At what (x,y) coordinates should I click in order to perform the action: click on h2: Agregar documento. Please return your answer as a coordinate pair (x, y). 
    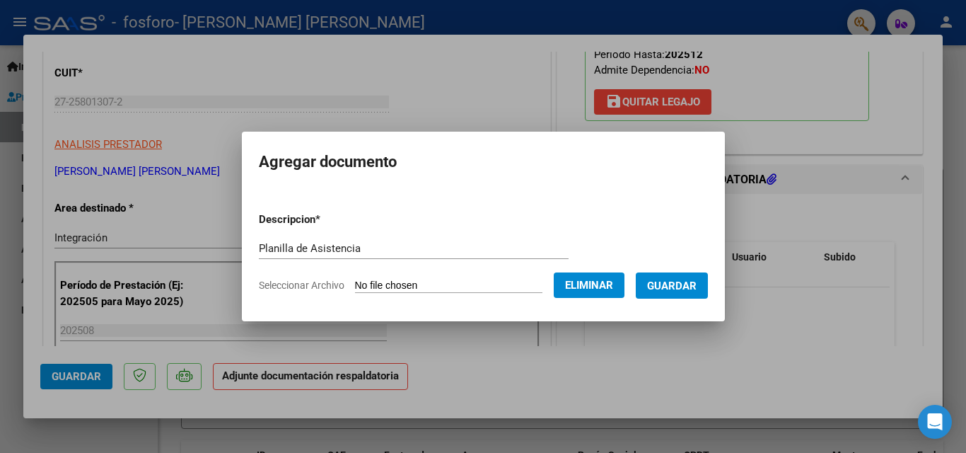
    Looking at the image, I should click on (483, 162).